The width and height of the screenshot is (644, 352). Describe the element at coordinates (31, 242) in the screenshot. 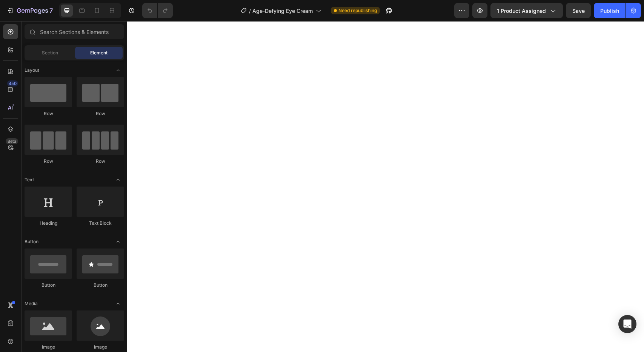

I see `span: Button` at that location.